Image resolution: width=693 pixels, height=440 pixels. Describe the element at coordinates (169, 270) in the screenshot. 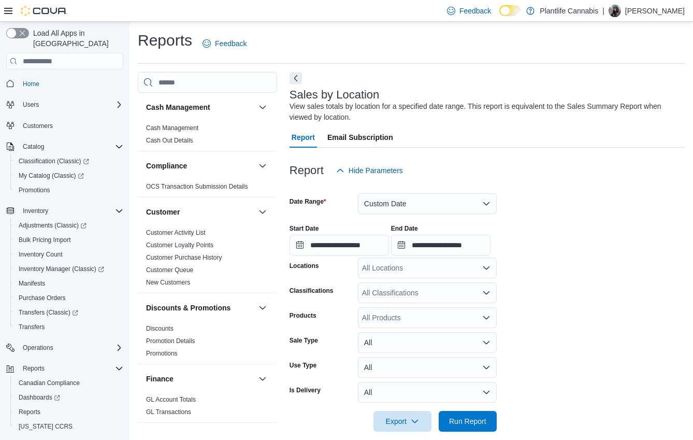

I see `a: Customer Queue` at that location.